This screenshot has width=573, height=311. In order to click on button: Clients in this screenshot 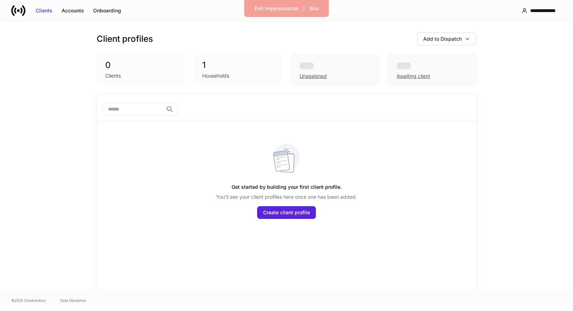, I will do `click(44, 11)`.